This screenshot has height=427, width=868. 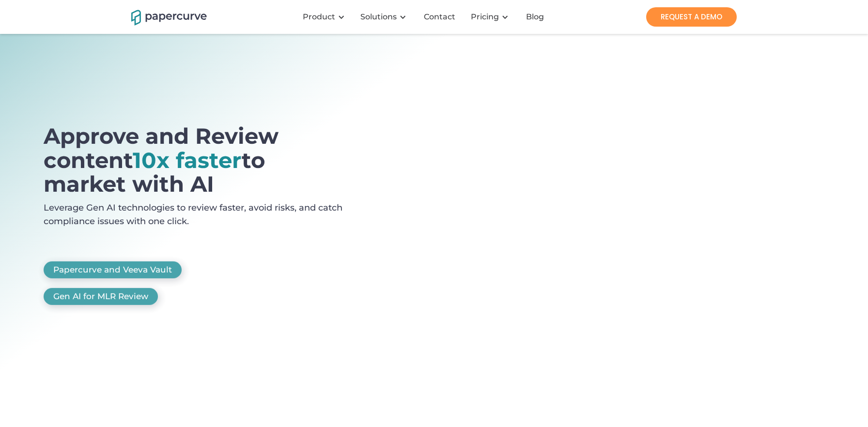 I want to click on a: Pricing, so click(x=484, y=17).